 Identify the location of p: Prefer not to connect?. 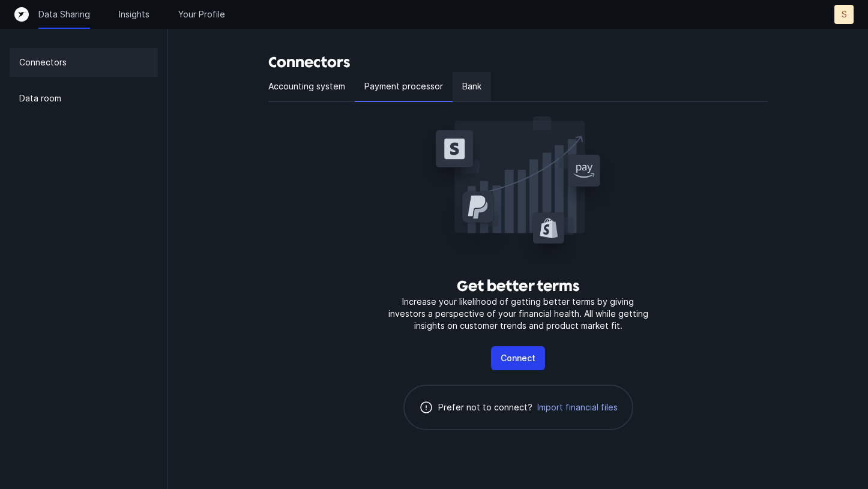
(485, 408).